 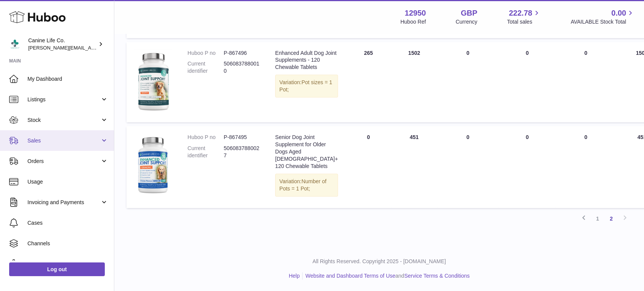 I want to click on span: Cases, so click(x=68, y=223).